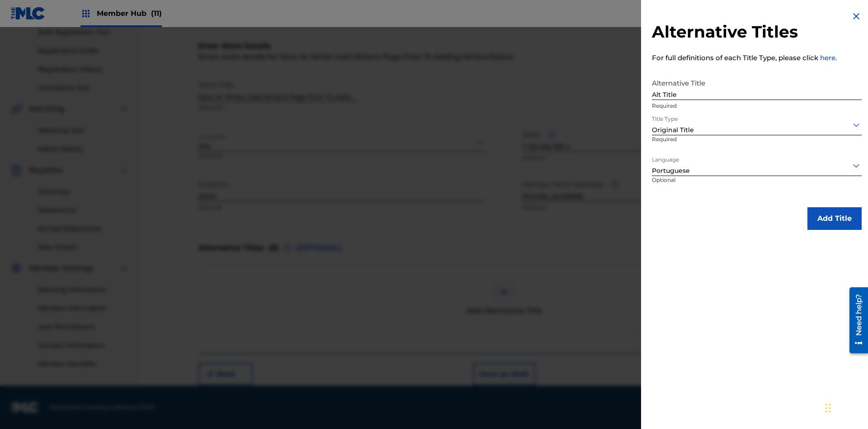  What do you see at coordinates (757, 58) in the screenshot?
I see `p: For full definitions of each Title Type, please click` at bounding box center [757, 58].